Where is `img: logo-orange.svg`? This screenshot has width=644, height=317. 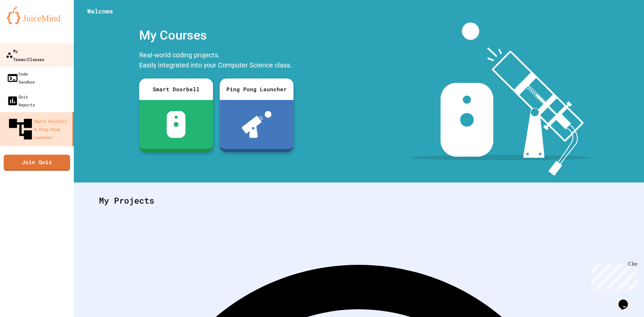 img: logo-orange.svg is located at coordinates (37, 15).